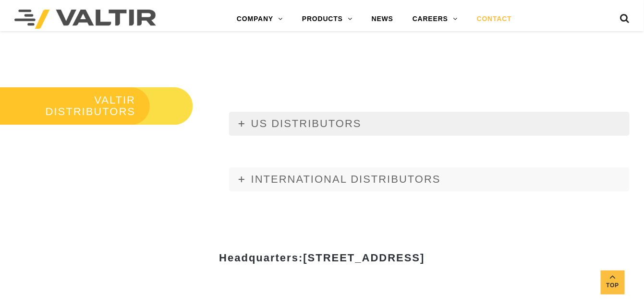 Image resolution: width=644 pixels, height=305 pixels. I want to click on img: Valtir, so click(85, 19).